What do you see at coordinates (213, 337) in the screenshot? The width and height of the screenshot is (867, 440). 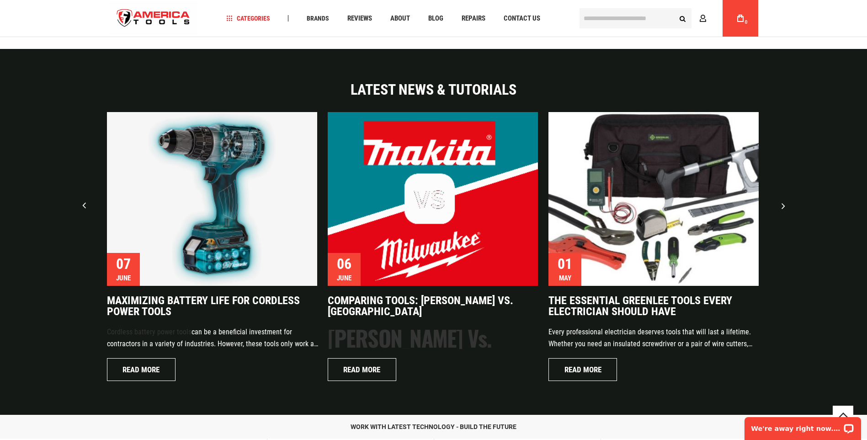 I see `p: can be a beneficial investment for contractors in a variety of industries. However, these tools o...` at bounding box center [213, 337].